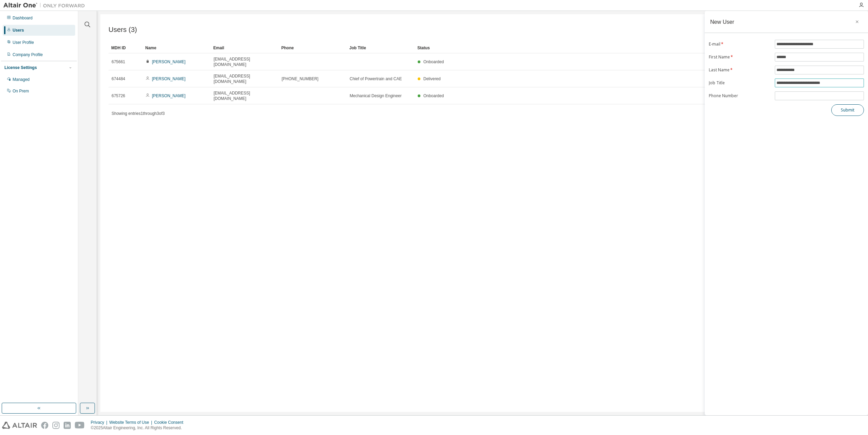 The image size is (868, 435). Describe the element at coordinates (375, 96) in the screenshot. I see `span: Mechanical Design Engineer` at that location.